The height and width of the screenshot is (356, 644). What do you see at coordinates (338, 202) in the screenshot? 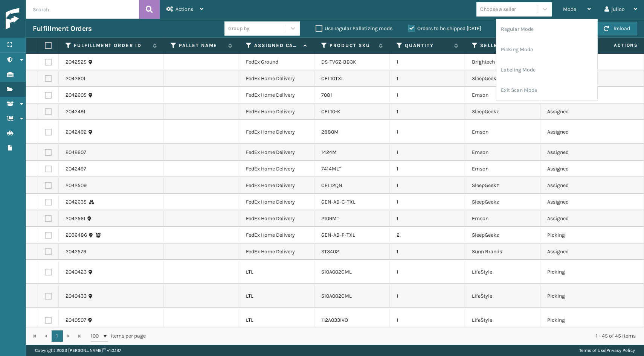
I see `a: GEN-AB-C-TXL` at bounding box center [338, 202].